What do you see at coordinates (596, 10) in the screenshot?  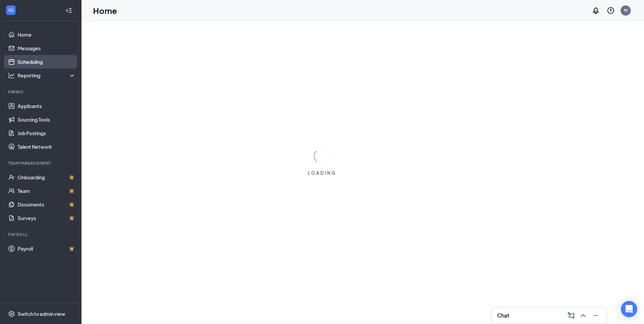 I see `svg: Notifications` at bounding box center [596, 10].